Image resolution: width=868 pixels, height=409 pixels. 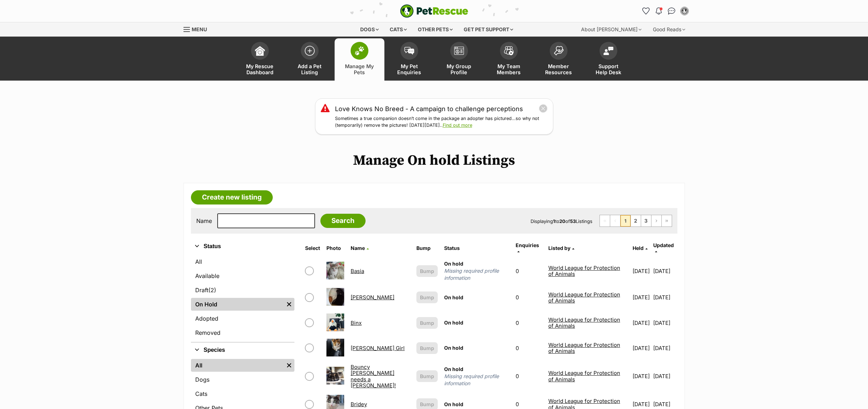 I want to click on img: team-members-icon-5396bd8760b3fe7c0b43da4ab00e1e3bb1a5d9ba89233759b79545d2d3fc5d0d.svg, so click(x=509, y=51).